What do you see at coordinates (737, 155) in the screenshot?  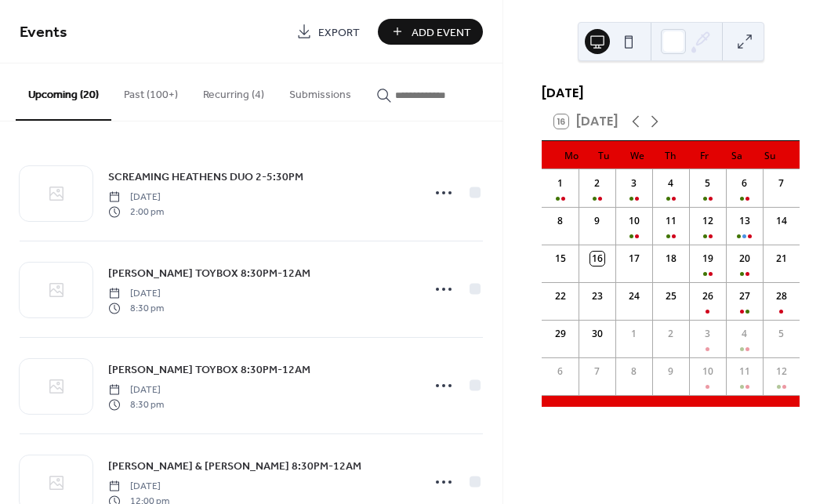 I see `div: Sa` at bounding box center [737, 155].